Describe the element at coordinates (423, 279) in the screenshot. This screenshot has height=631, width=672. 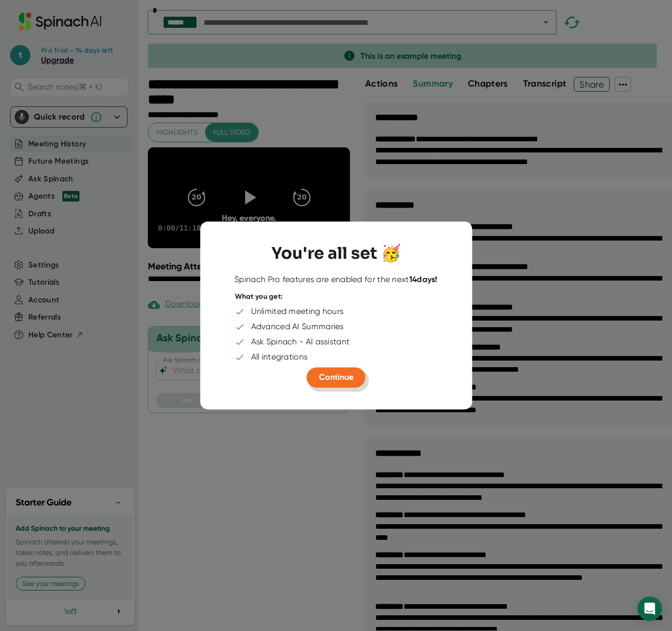
I see `b: 14 days!` at that location.